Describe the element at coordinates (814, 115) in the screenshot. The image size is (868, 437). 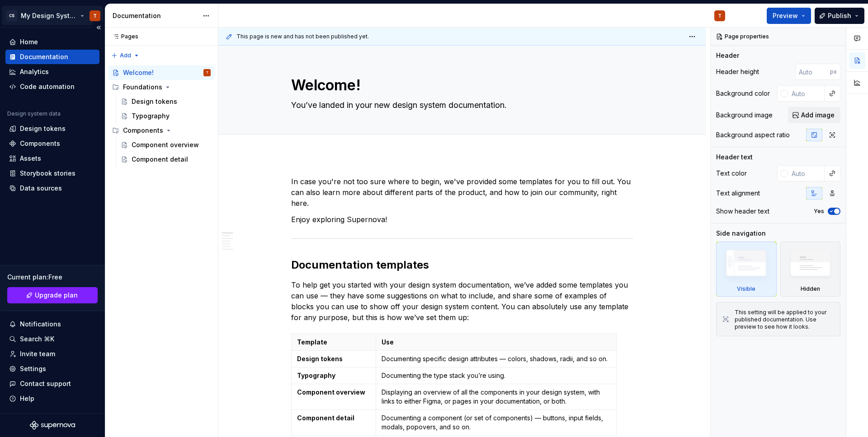
I see `button: Add image` at that location.